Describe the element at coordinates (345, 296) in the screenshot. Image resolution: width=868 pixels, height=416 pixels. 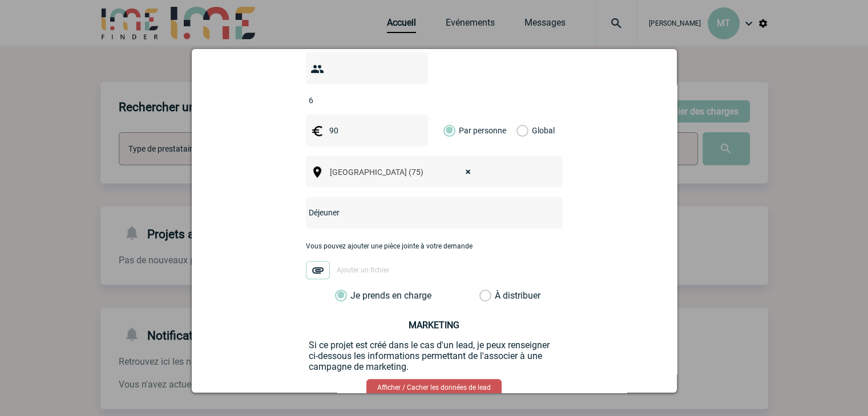
I see `label: Je prends en charge` at that location.